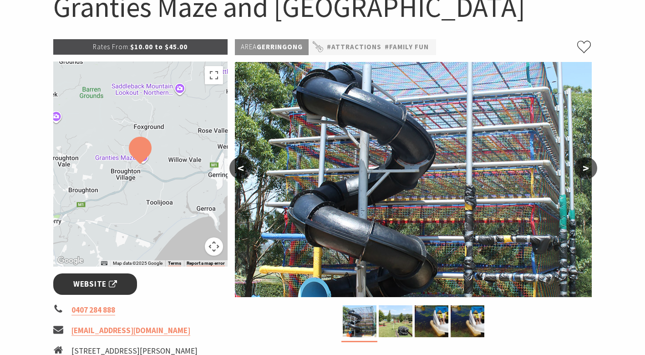 This screenshot has width=645, height=355. Describe the element at coordinates (93, 310) in the screenshot. I see `a: 0407 284 888` at that location.